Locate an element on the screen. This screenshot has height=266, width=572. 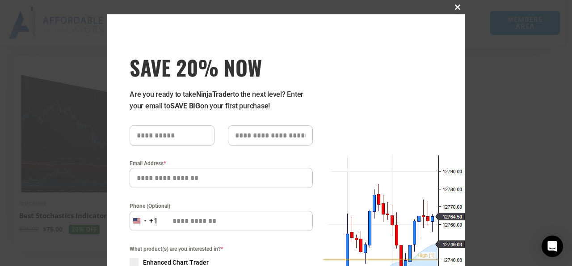
div: Open Intercom Messenger is located at coordinates (553, 246).